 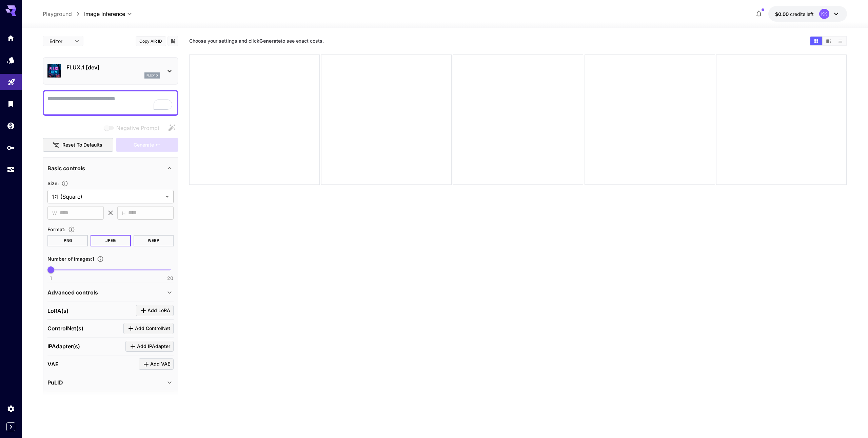 What do you see at coordinates (57, 230) in the screenshot?
I see `span: Format :` at bounding box center [57, 230].